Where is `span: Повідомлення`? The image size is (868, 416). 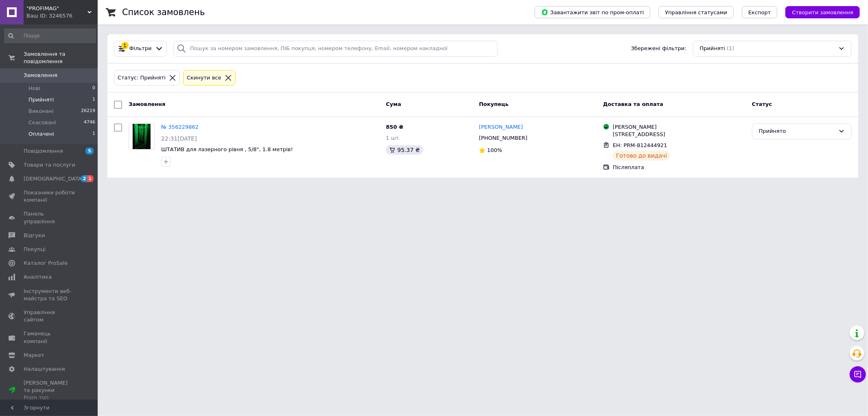 span: Повідомлення is located at coordinates (43, 151).